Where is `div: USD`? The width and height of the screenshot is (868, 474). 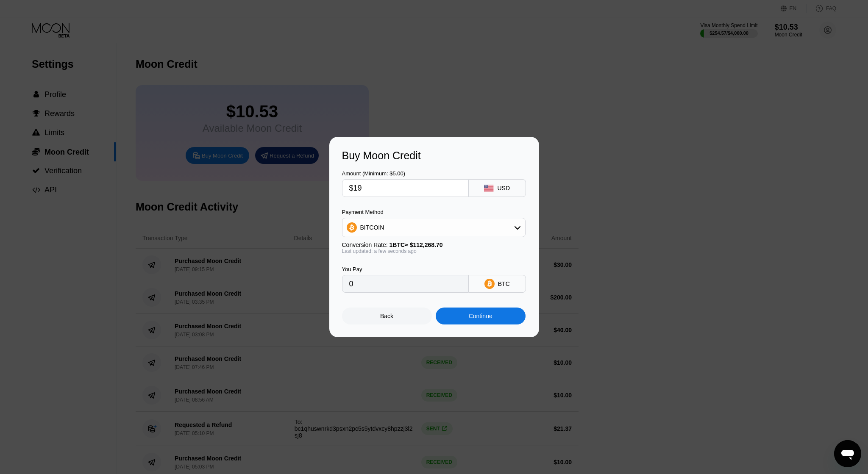 div: USD is located at coordinates (504, 188).